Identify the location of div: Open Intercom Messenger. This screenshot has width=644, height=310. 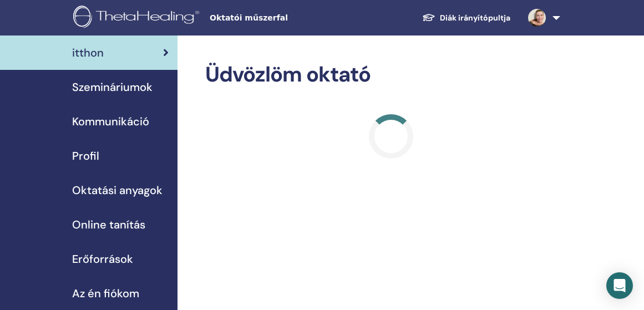
(620, 285).